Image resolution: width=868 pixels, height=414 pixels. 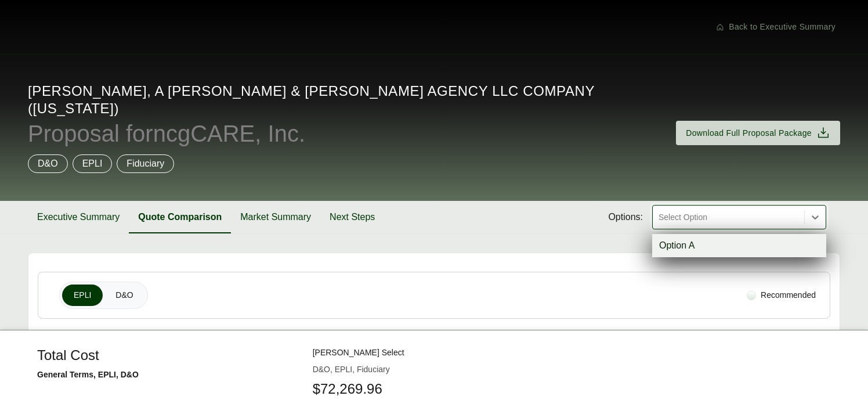 What do you see at coordinates (325, 401) in the screenshot?
I see `div: None` at bounding box center [325, 401].